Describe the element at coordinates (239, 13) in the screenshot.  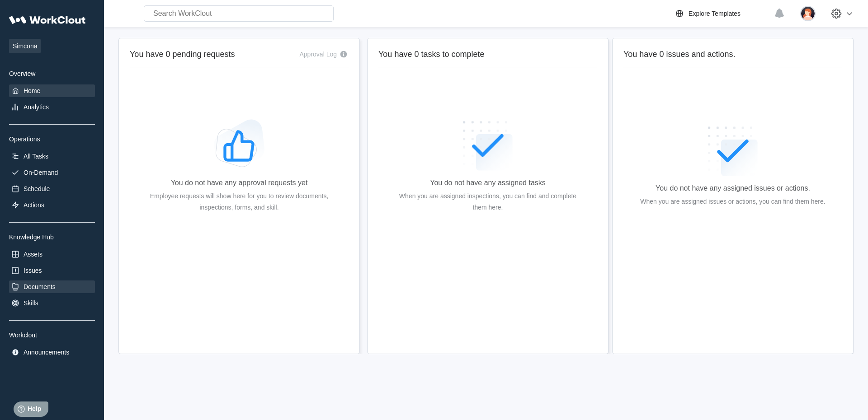
I see `input: Search WorkClout` at that location.